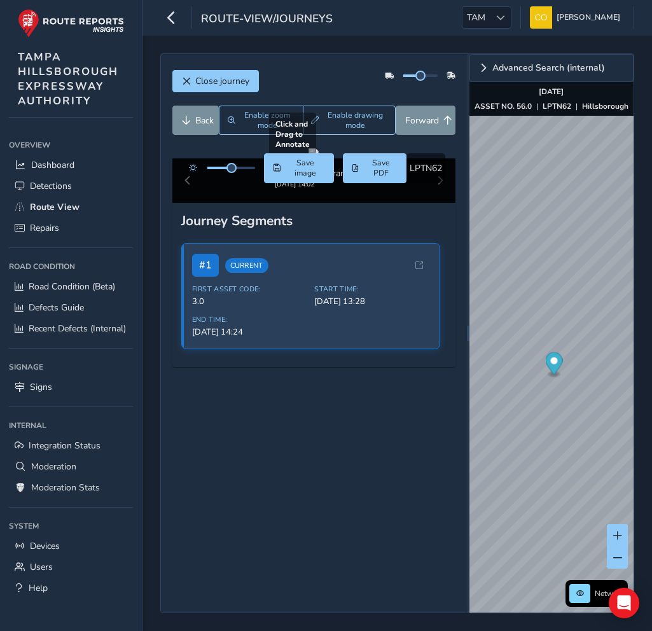 The width and height of the screenshot is (652, 631). What do you see at coordinates (71, 487) in the screenshot?
I see `a: Moderation Stats` at bounding box center [71, 487].